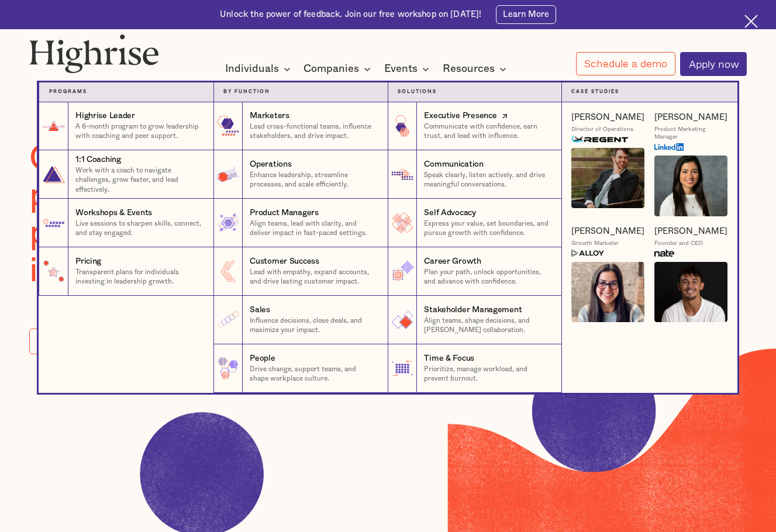 The width and height of the screenshot is (776, 532). Describe the element at coordinates (751, 21) in the screenshot. I see `img: Cross icon` at that location.